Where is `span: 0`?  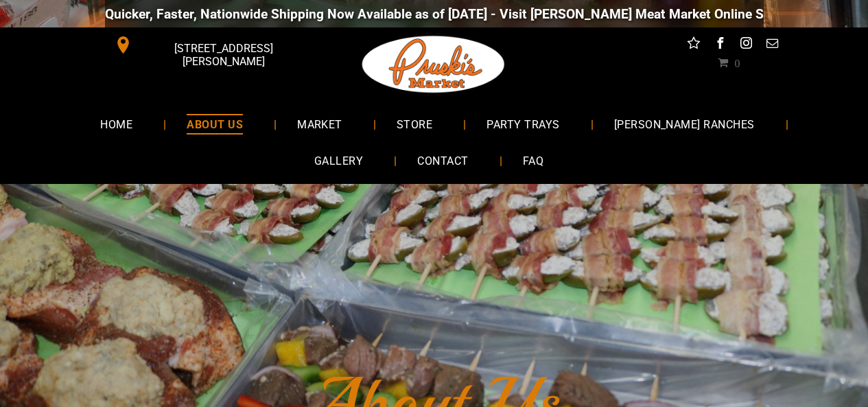
span: 0 is located at coordinates (737, 63).